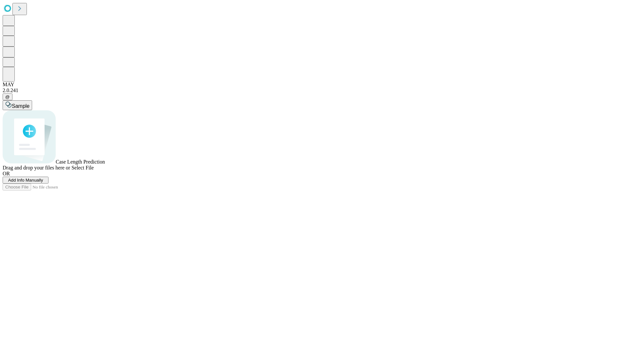 Image resolution: width=629 pixels, height=354 pixels. What do you see at coordinates (80, 162) in the screenshot?
I see `span: Case Length Prediction` at bounding box center [80, 162].